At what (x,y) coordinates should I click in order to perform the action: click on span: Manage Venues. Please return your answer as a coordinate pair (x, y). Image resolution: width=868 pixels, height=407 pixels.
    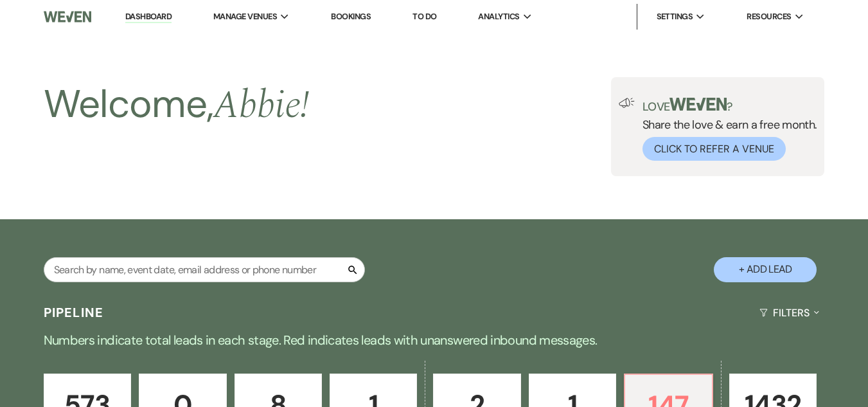
    Looking at the image, I should click on (244, 16).